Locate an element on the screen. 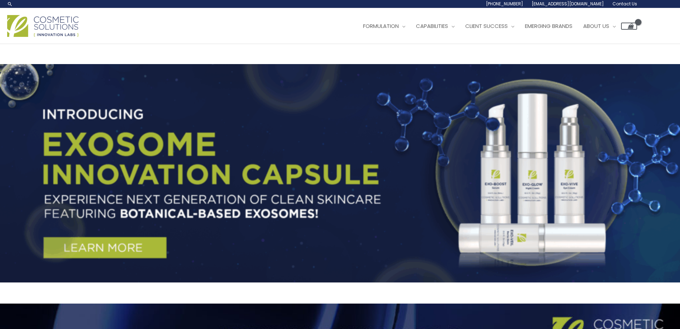 The height and width of the screenshot is (329, 680). span: Client Success is located at coordinates (487, 26).